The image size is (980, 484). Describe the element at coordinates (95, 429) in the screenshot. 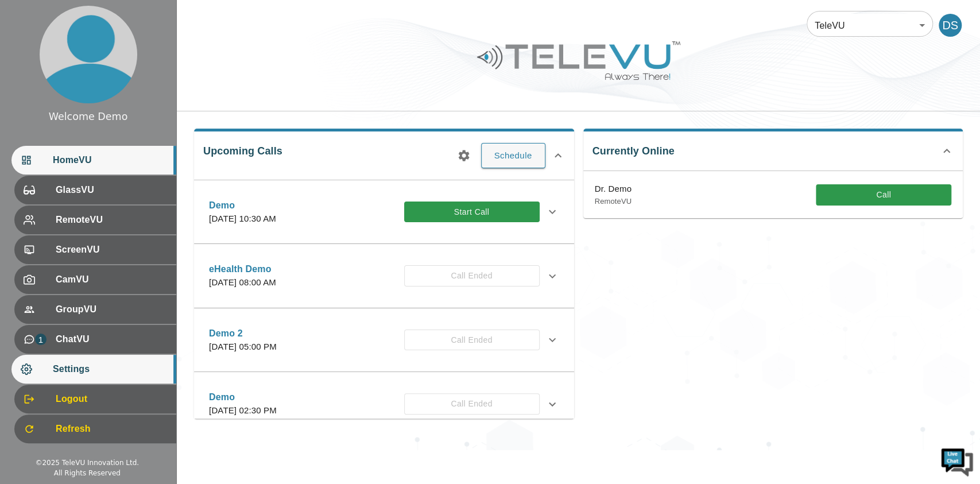

I see `div: Refresh` at that location.